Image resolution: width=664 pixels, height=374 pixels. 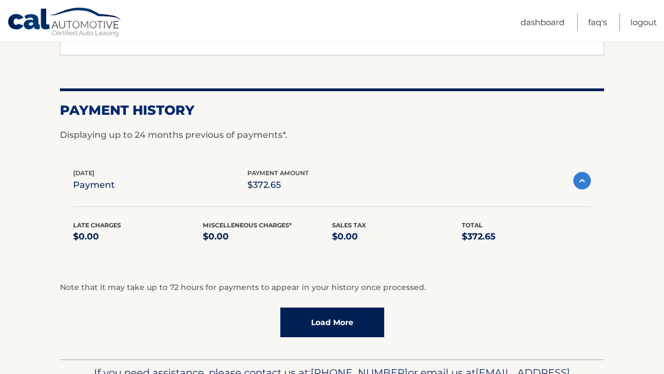 What do you see at coordinates (65, 23) in the screenshot?
I see `a: Cal Automotive` at bounding box center [65, 23].